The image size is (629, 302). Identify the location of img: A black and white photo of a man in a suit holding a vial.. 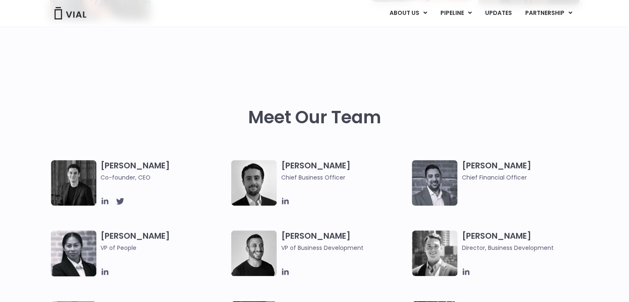
(254, 183).